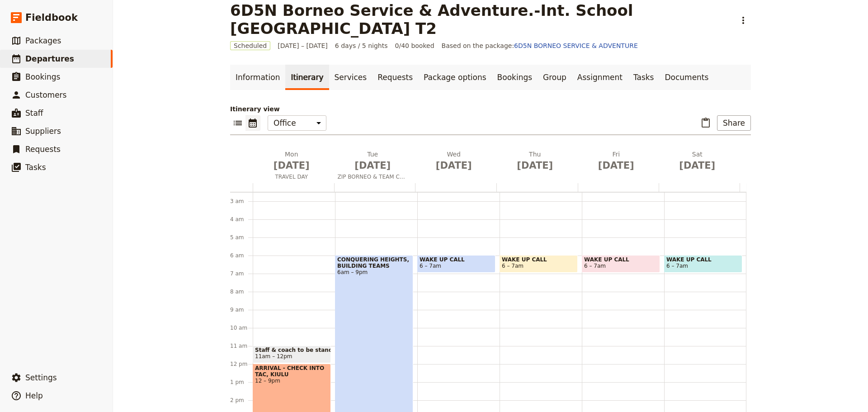 The image size is (868, 412). Describe the element at coordinates (686, 77) in the screenshot. I see `a: Documents` at that location.